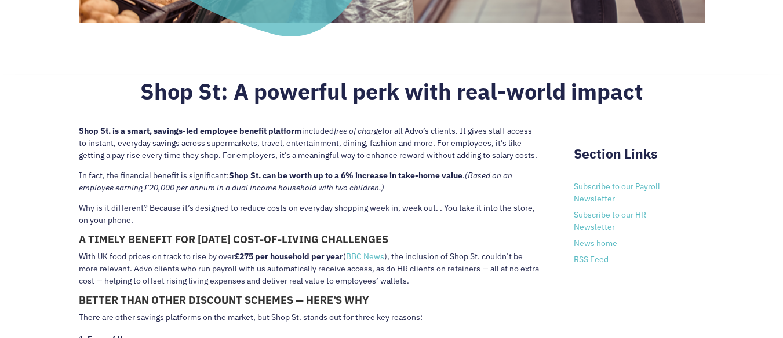 This screenshot has width=783, height=338. What do you see at coordinates (224, 300) in the screenshot?
I see `strong: BETTER THAN OTHER DISCOUNT SCHEMES — HERE’S WHY` at bounding box center [224, 300].